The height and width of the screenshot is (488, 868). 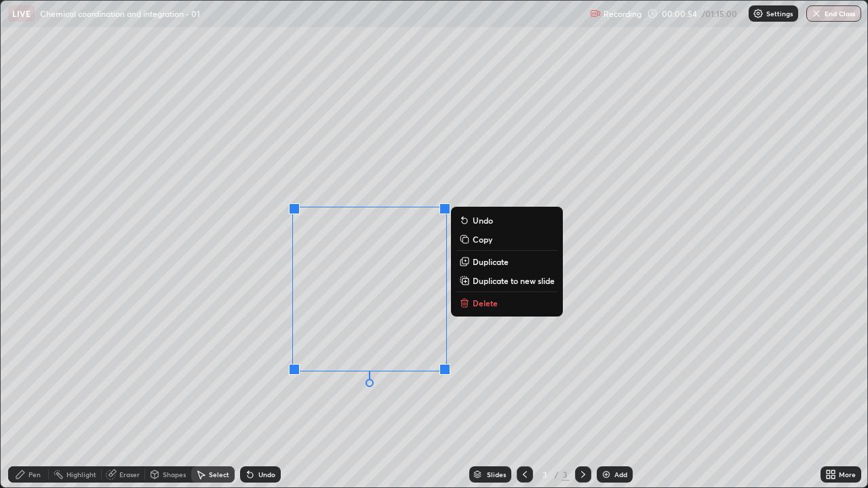 What do you see at coordinates (82, 475) in the screenshot?
I see `div: Highlight` at bounding box center [82, 475].